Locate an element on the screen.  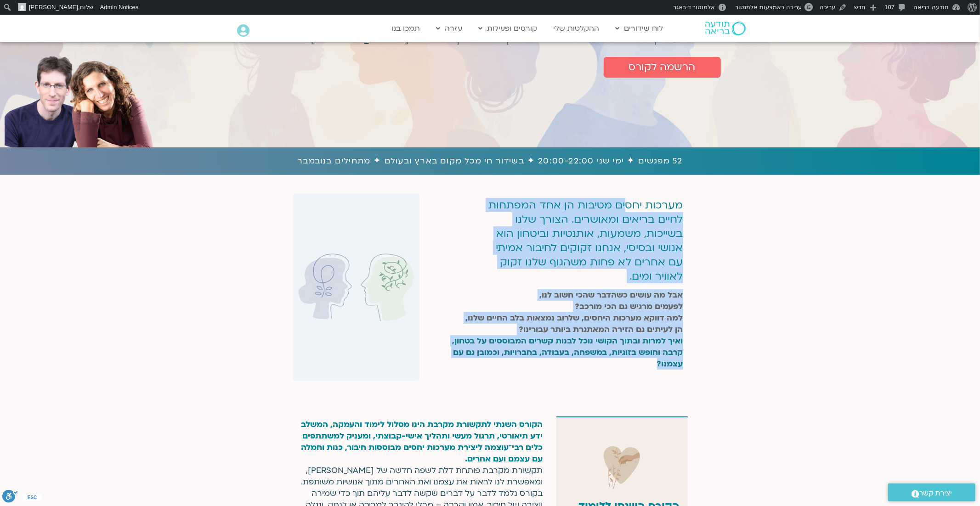
span: יצירת קשר is located at coordinates (935, 493).